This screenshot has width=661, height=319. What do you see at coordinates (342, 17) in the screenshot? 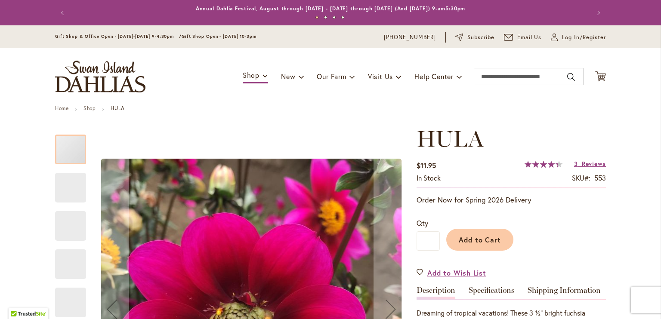
I see `button: 4 of 4` at bounding box center [342, 17].